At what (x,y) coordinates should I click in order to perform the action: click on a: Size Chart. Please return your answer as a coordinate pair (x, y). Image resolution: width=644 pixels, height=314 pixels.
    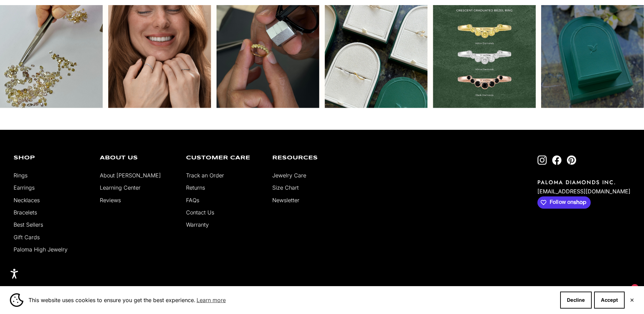
    Looking at the image, I should click on (286, 188).